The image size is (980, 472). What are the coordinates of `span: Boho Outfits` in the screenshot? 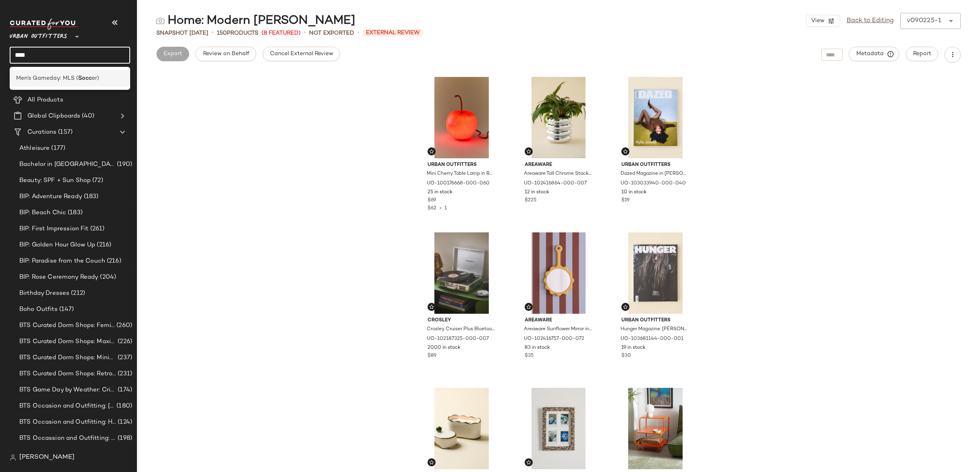 It's located at (38, 309).